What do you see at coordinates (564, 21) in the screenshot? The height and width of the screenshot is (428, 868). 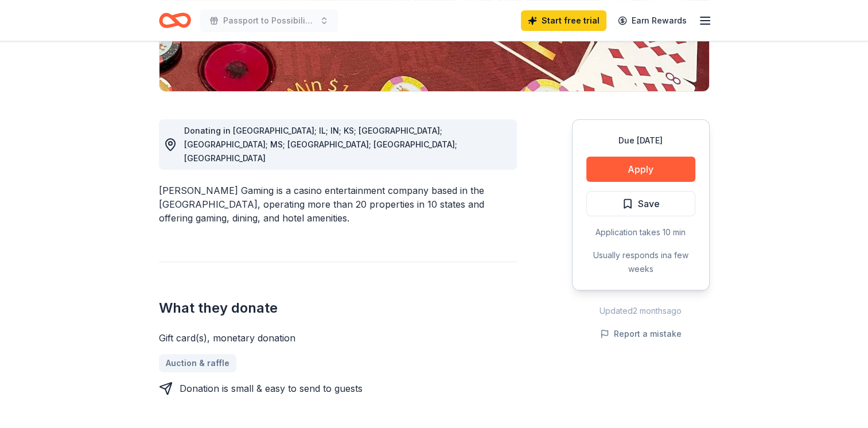 I see `a: Start free trial` at bounding box center [564, 21].